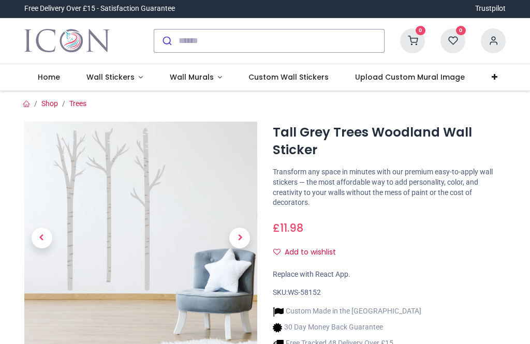  Describe the element at coordinates (277, 252) in the screenshot. I see `i: Add to wishlist` at that location.